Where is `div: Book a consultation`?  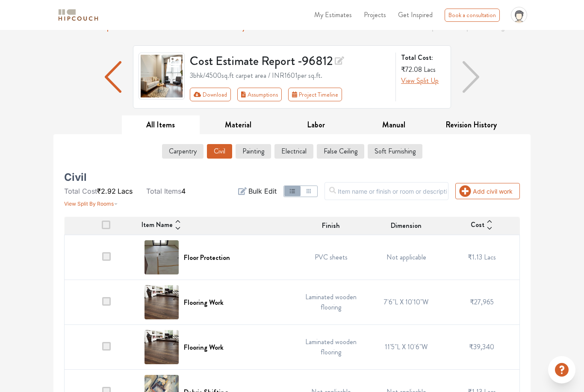
div: Book a consultation is located at coordinates (472, 15).